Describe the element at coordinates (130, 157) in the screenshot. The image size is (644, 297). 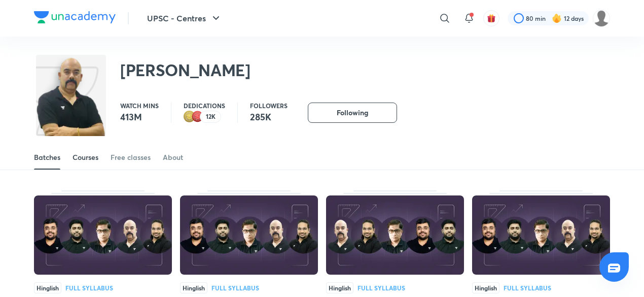
I see `a: Free classes` at that location.